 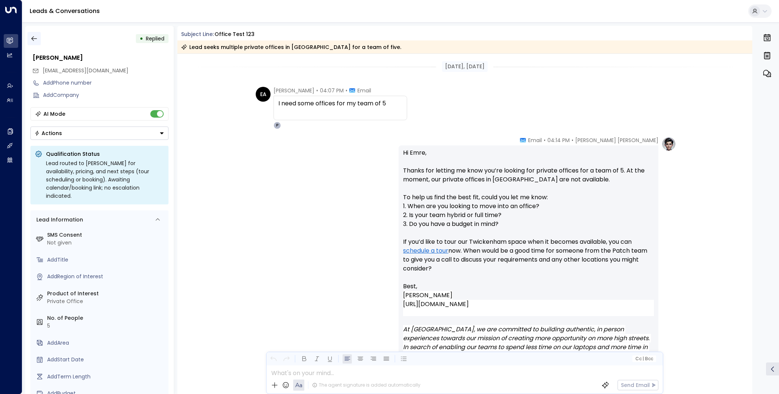 What do you see at coordinates (85, 71) in the screenshot?
I see `span: emre@getuniti.com` at bounding box center [85, 71].